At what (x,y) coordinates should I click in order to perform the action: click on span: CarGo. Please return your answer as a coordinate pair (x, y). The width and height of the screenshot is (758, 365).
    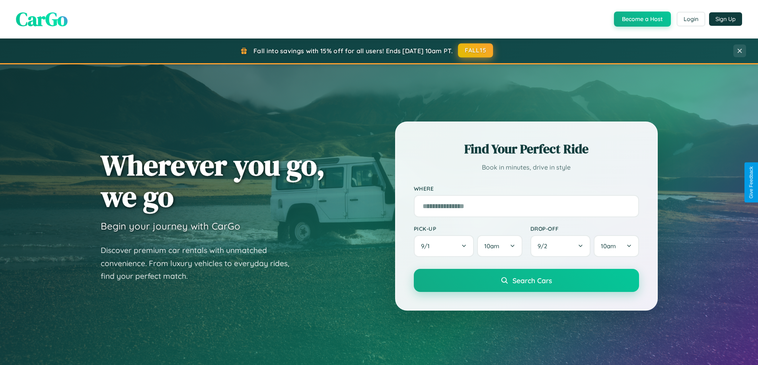
    Looking at the image, I should click on (42, 19).